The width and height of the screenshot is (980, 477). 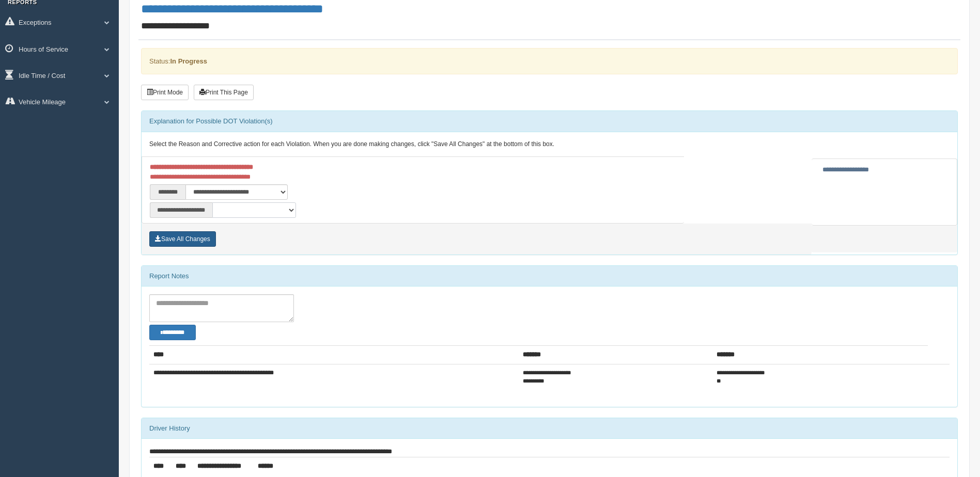 I want to click on div: Driver History, so click(x=549, y=429).